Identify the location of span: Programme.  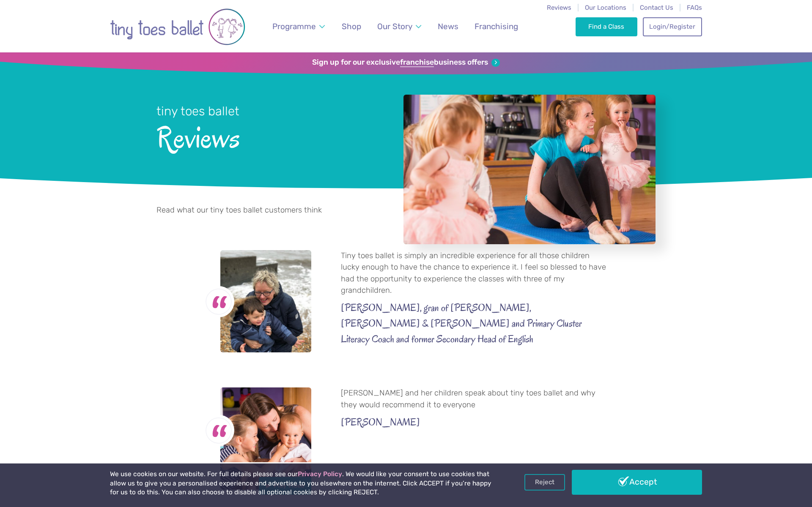
(294, 27).